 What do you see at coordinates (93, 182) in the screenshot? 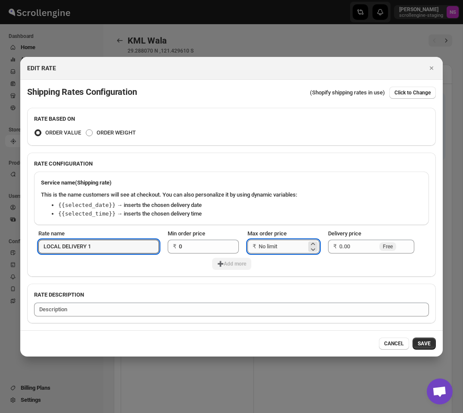
I see `span: (Shipping rate)` at bounding box center [93, 182].